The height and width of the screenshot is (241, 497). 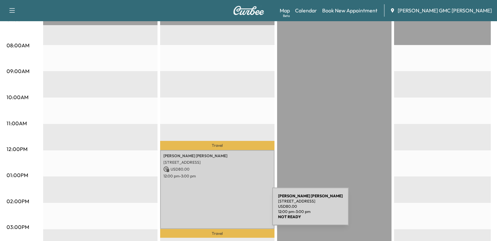 What do you see at coordinates (17, 97) in the screenshot?
I see `p: 10:00AM` at bounding box center [17, 97].